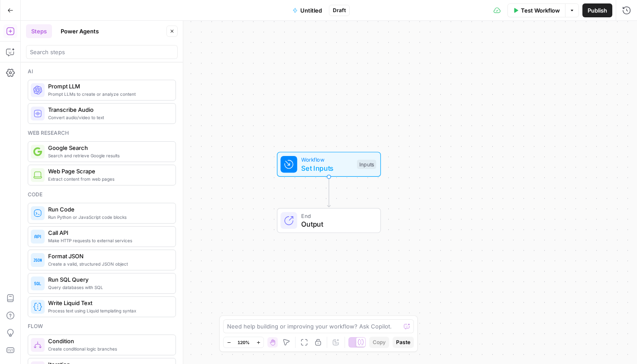 This screenshot has width=637, height=364. Describe the element at coordinates (109, 155) in the screenshot. I see `span: Search and retrieve Google results` at that location.